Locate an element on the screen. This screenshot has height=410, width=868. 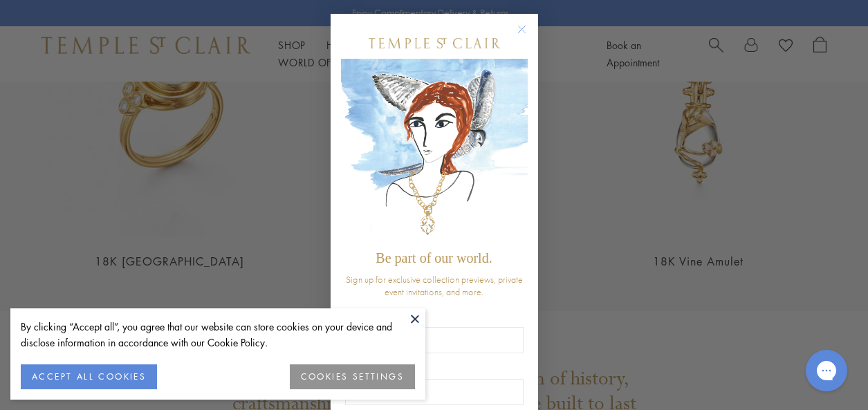
button: Gorgias live chat is located at coordinates (28, 25).